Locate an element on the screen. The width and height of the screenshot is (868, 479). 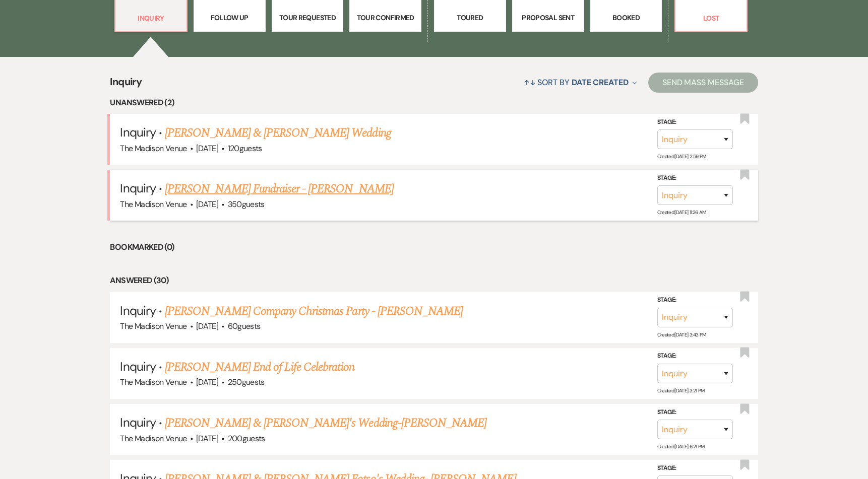
button: Send Mass Message is located at coordinates (703, 82).